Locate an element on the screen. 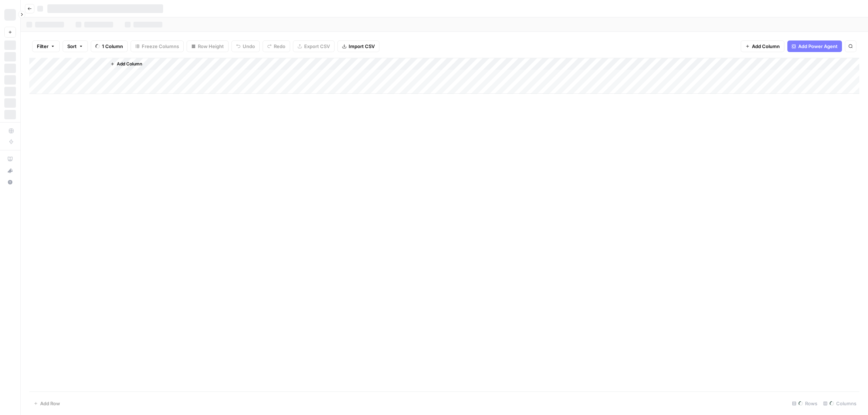  div: Rows is located at coordinates (805, 404).